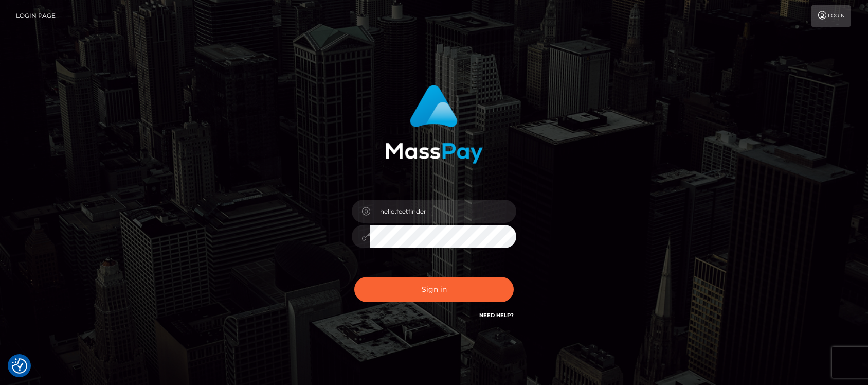 Image resolution: width=868 pixels, height=385 pixels. I want to click on button: Consent Preferences, so click(19, 366).